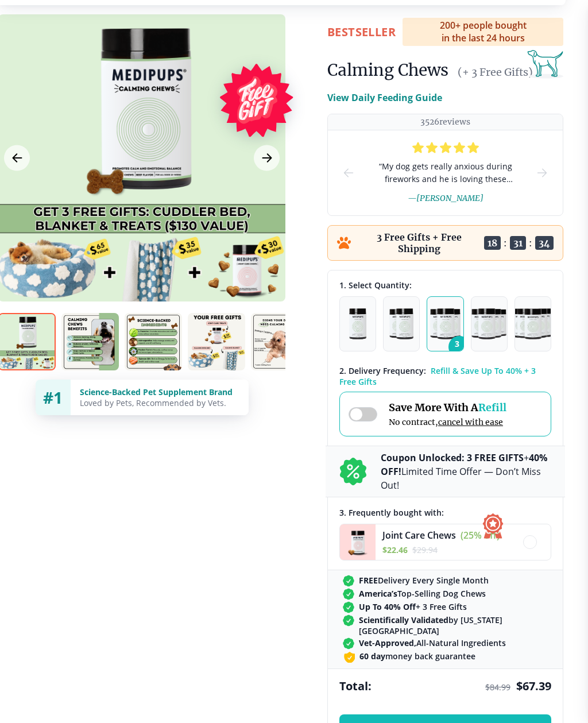  Describe the element at coordinates (368, 580) in the screenshot. I see `strong: FREE` at that location.